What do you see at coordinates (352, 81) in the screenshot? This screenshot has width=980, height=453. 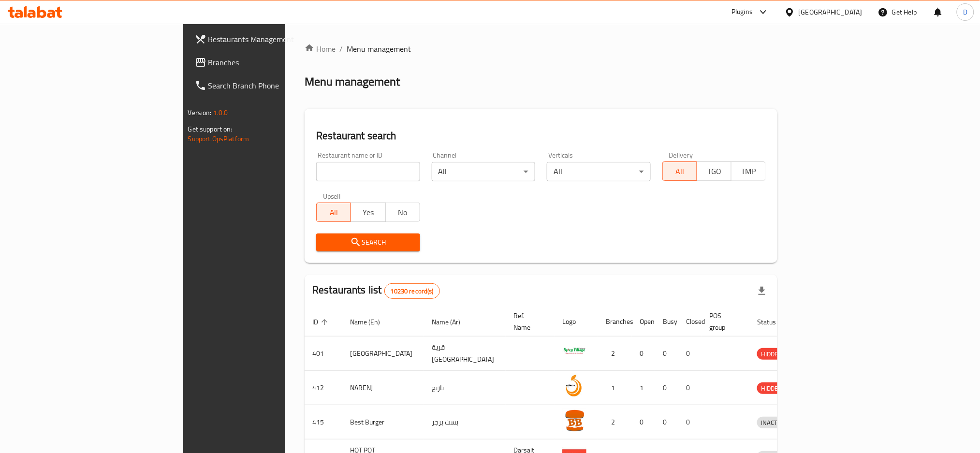 I see `h2: Menu management` at bounding box center [352, 81].